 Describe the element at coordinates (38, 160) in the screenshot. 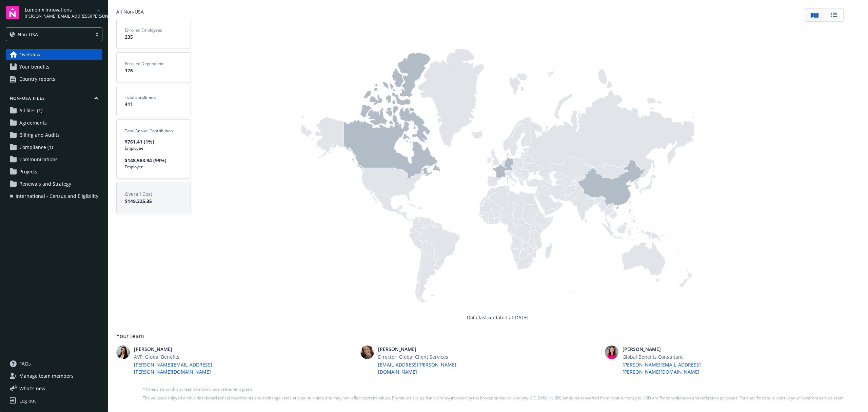

I see `span: Communications` at that location.